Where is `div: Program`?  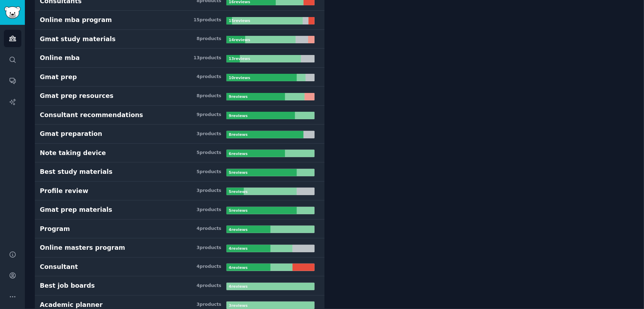
div: Program is located at coordinates (55, 229).